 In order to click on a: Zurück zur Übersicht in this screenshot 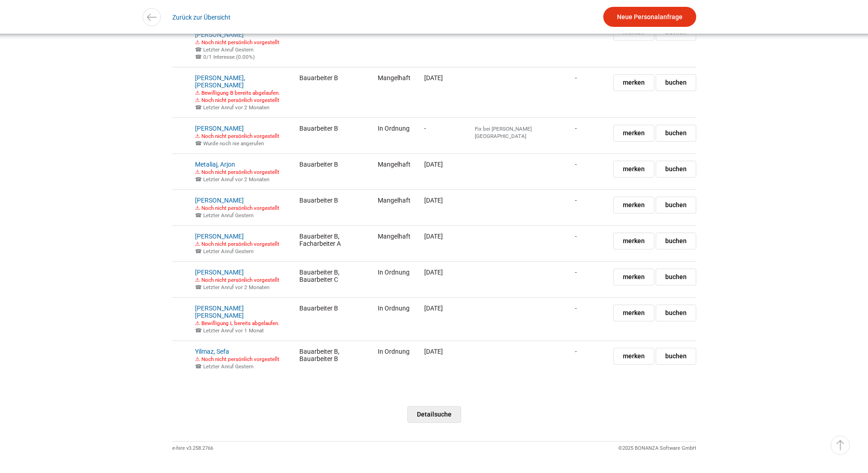, I will do `click(201, 17)`.